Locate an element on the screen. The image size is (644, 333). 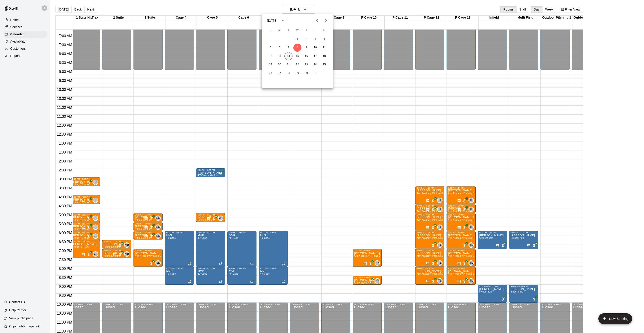
button: 4 is located at coordinates (324, 39).